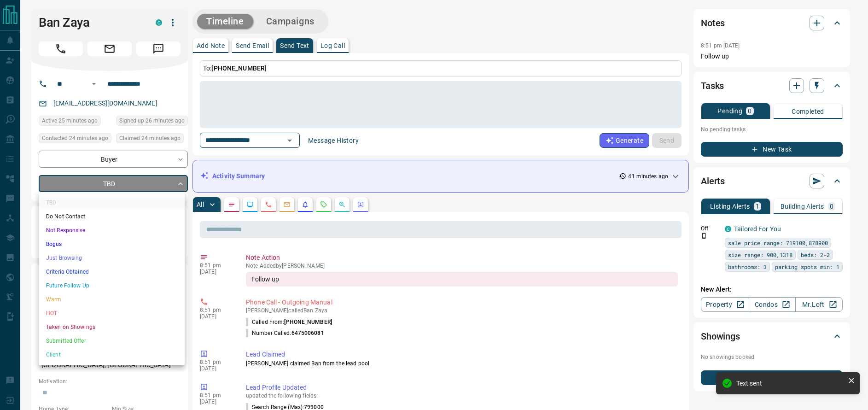  What do you see at coordinates (111, 341) in the screenshot?
I see `li: Submitted Offer` at bounding box center [111, 341].